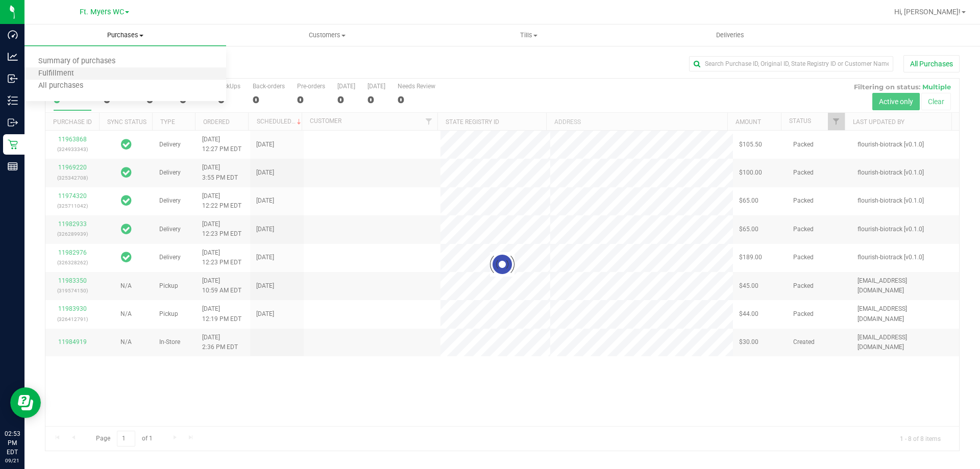  Describe the element at coordinates (529, 36) in the screenshot. I see `span: Tills` at that location.